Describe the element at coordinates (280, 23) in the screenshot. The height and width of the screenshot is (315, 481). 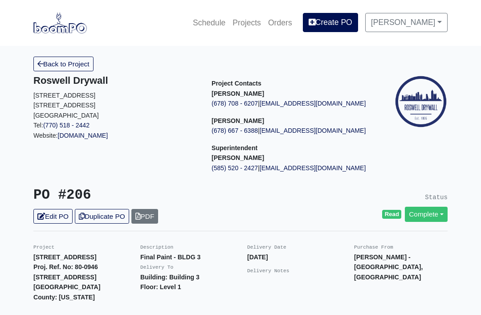
I see `a: Orders` at that location.